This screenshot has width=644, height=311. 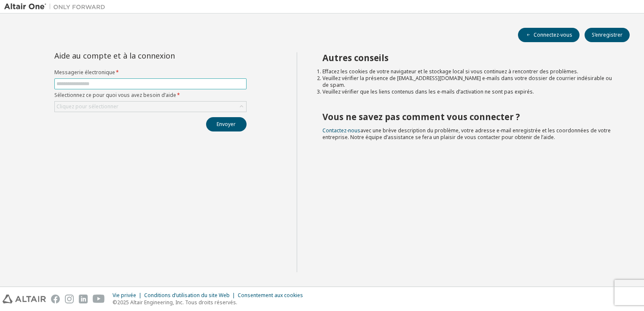 What do you see at coordinates (128, 295) in the screenshot?
I see `div: Vie privée` at bounding box center [128, 295].